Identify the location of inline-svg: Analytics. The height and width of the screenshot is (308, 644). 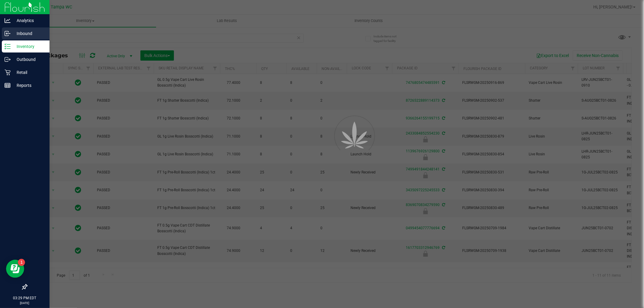
(8, 21).